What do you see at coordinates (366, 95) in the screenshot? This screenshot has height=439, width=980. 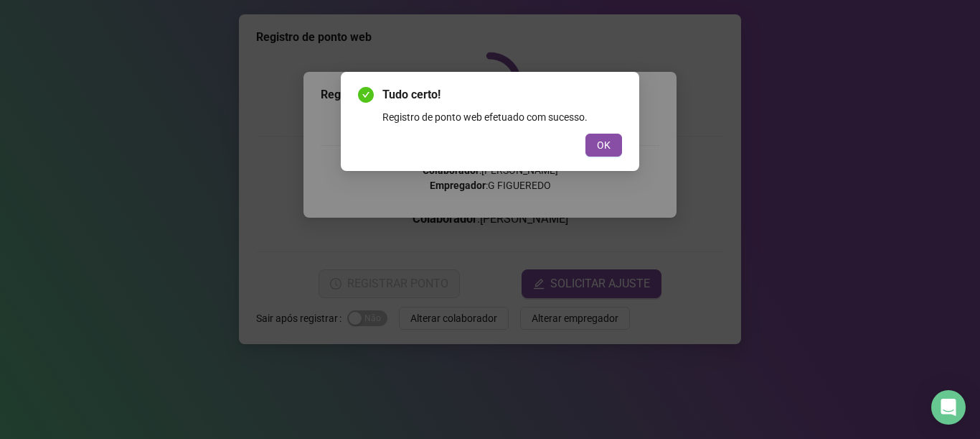 I see `span: check-circle` at bounding box center [366, 95].